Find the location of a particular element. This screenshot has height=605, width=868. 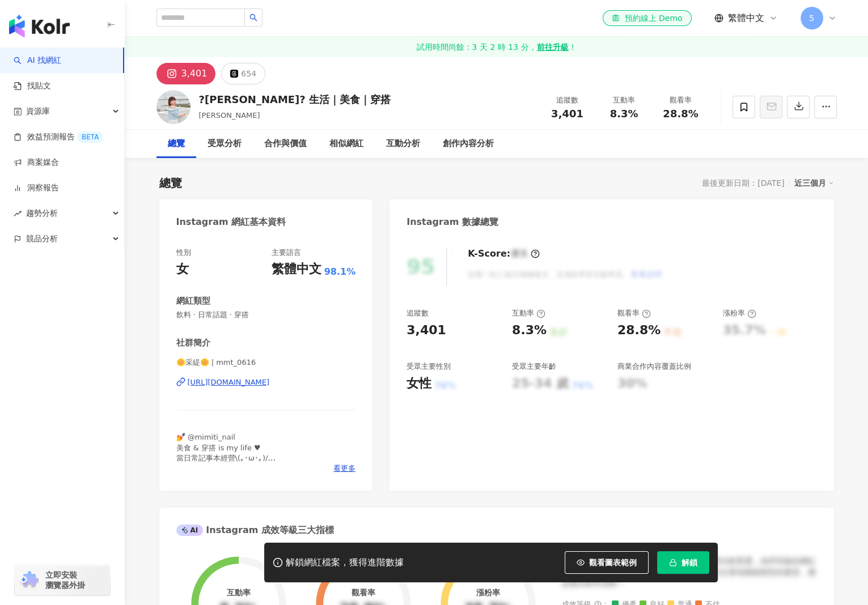

button: 654 is located at coordinates (243, 74).